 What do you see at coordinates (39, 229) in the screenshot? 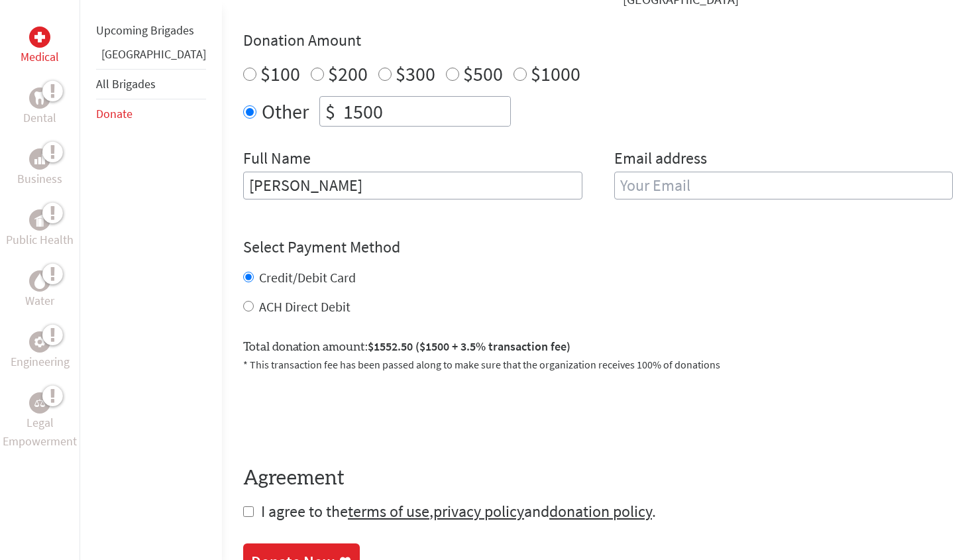
I see `a: Public HealthPublic Health` at bounding box center [39, 229].